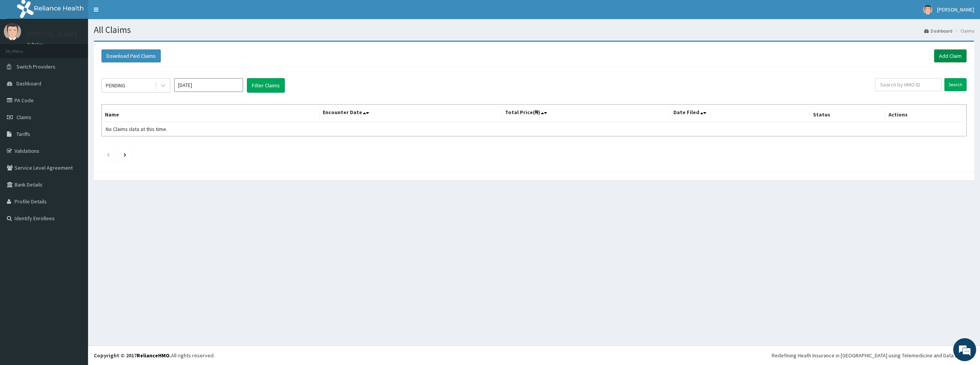 Image resolution: width=980 pixels, height=365 pixels. What do you see at coordinates (132, 355) in the screenshot?
I see `strong: Copyright © 2017 .` at bounding box center [132, 355].